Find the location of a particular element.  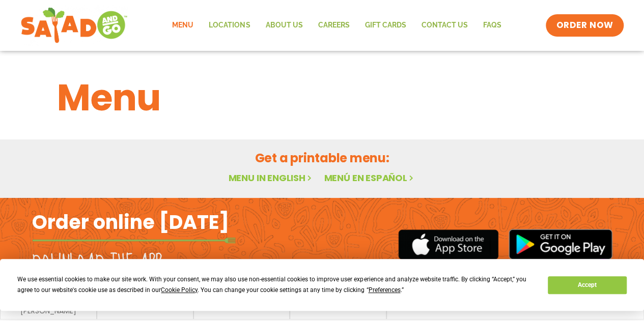

a: Contact Us is located at coordinates (444, 25).